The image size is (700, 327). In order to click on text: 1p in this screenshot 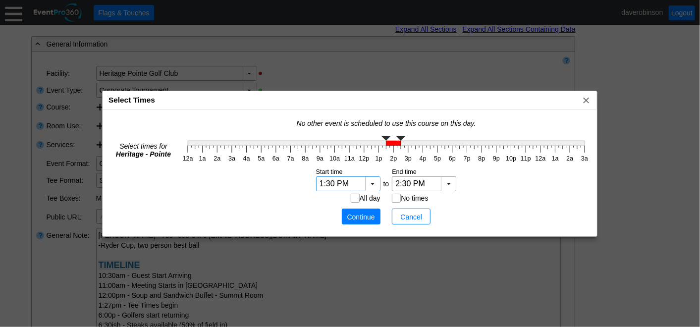, I will do `click(379, 158)`.